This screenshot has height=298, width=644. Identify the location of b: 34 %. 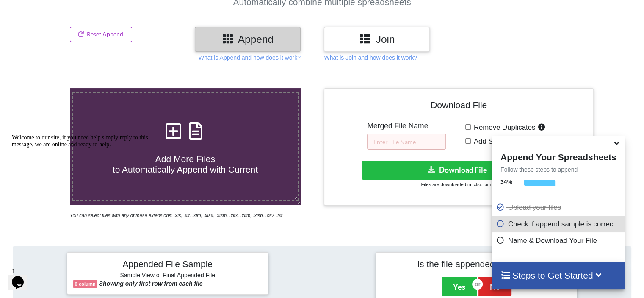
(506, 182).